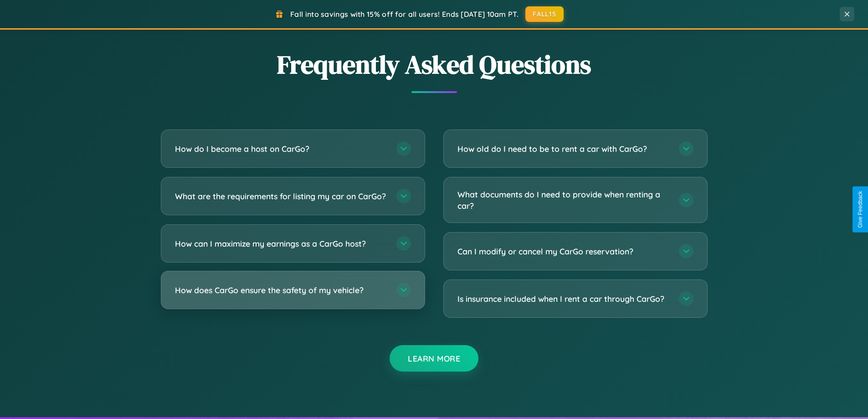  I want to click on h3: How old do I need to be to rent a car with CarGo?, so click(564, 149).